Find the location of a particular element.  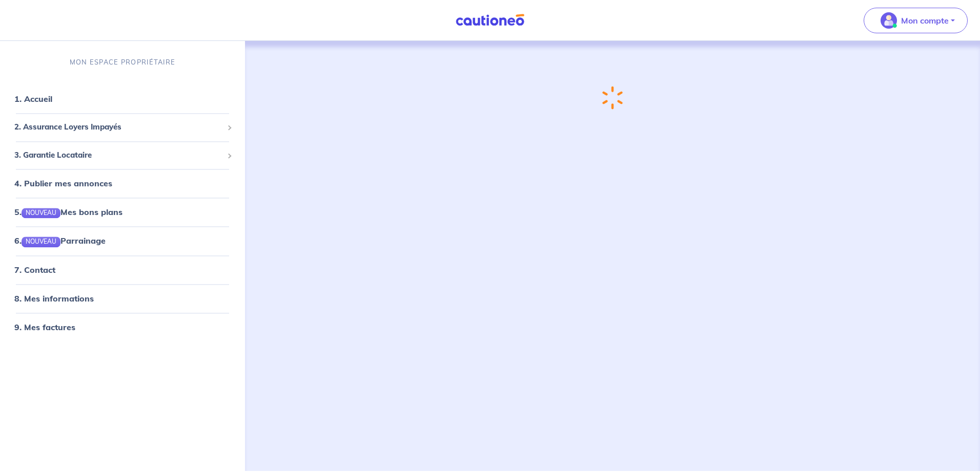

div: 8. Mes informations is located at coordinates (122, 299).